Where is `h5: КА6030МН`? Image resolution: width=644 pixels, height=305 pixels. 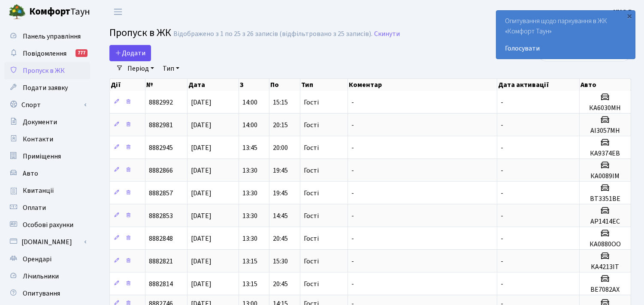
h5: КА6030МН is located at coordinates (605, 108).